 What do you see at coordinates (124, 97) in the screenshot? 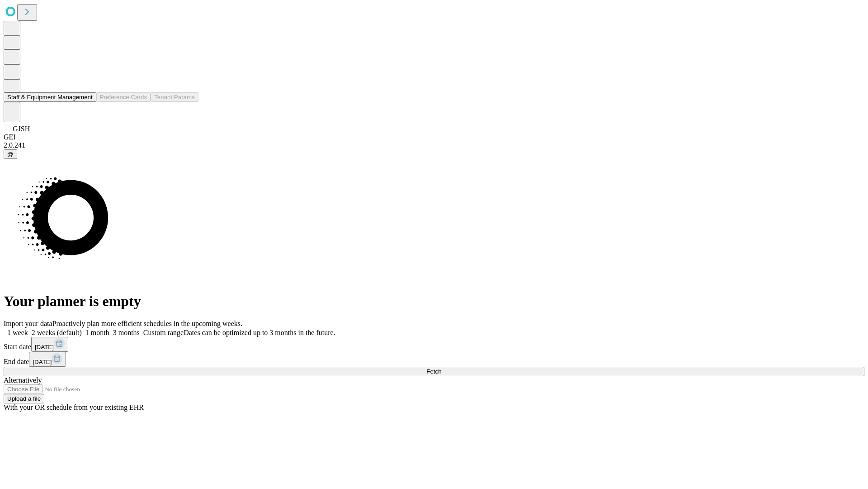
I see `button: Preference Cards` at bounding box center [124, 97].